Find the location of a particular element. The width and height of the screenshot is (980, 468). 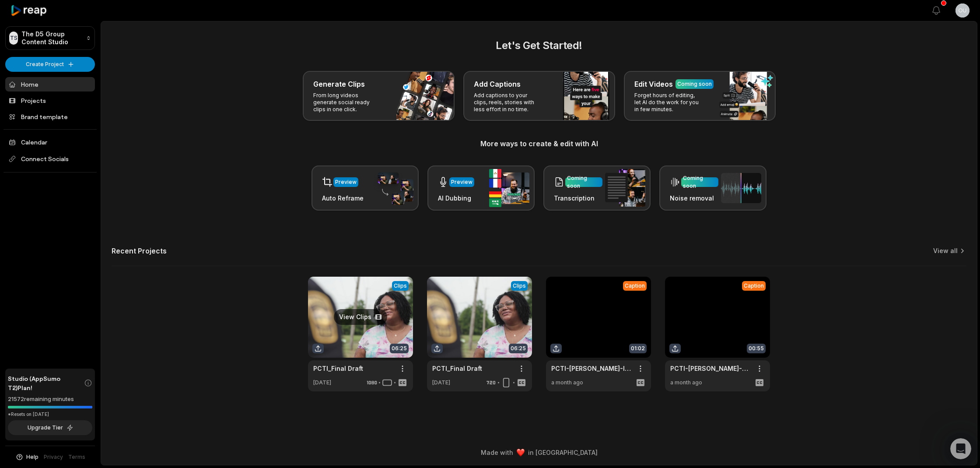

h3: Transcription is located at coordinates (578, 198).